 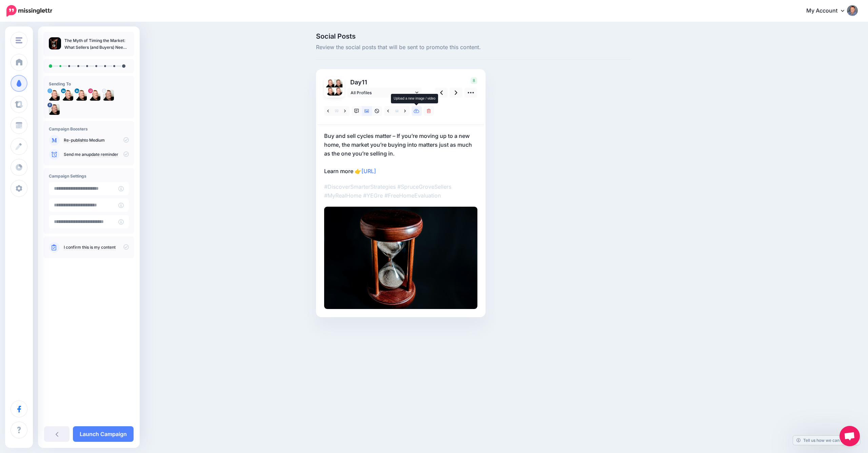 What do you see at coordinates (474, 36) in the screenshot?
I see `span: Social Posts` at bounding box center [474, 36].